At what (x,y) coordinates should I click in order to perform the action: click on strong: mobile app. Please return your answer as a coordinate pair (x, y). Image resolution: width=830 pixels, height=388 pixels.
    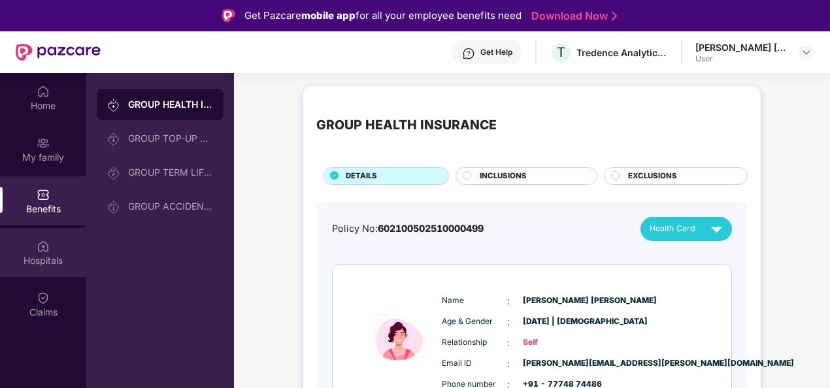
    Looking at the image, I should click on (328, 15).